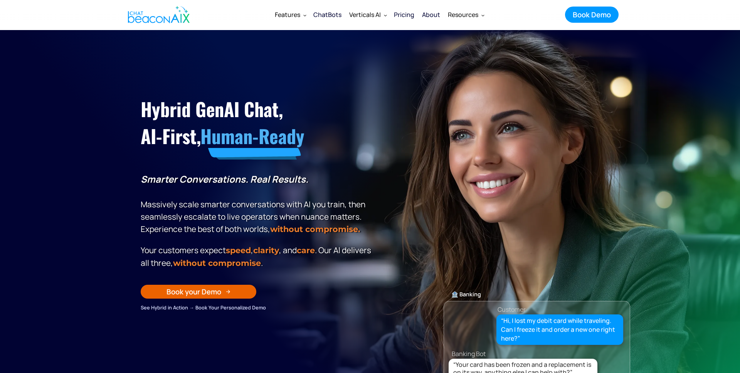 This screenshot has width=740, height=373. I want to click on h1: Hybrid GenAI Chat, AI-First,, so click(257, 122).